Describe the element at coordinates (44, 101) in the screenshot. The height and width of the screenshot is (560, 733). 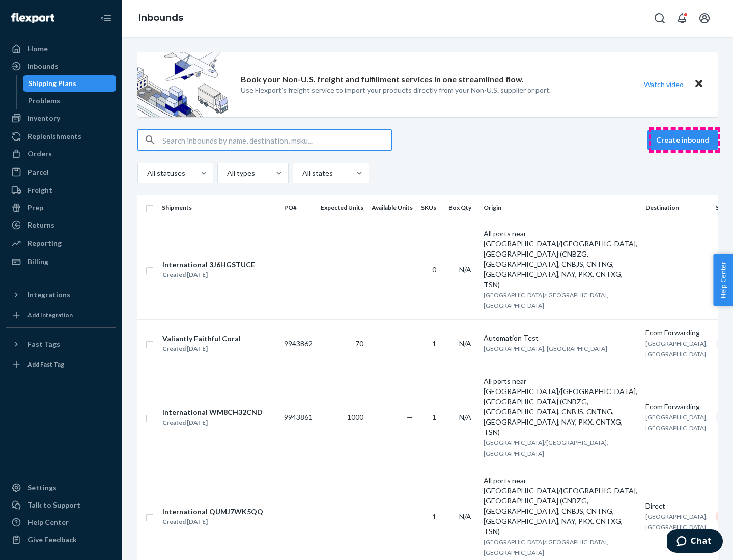
I see `div: Problems` at that location.